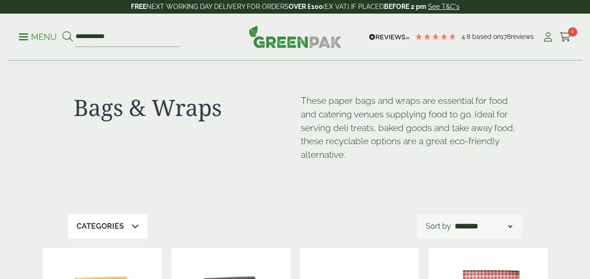  What do you see at coordinates (389, 37) in the screenshot?
I see `img: REVIEWS.io` at bounding box center [389, 37].